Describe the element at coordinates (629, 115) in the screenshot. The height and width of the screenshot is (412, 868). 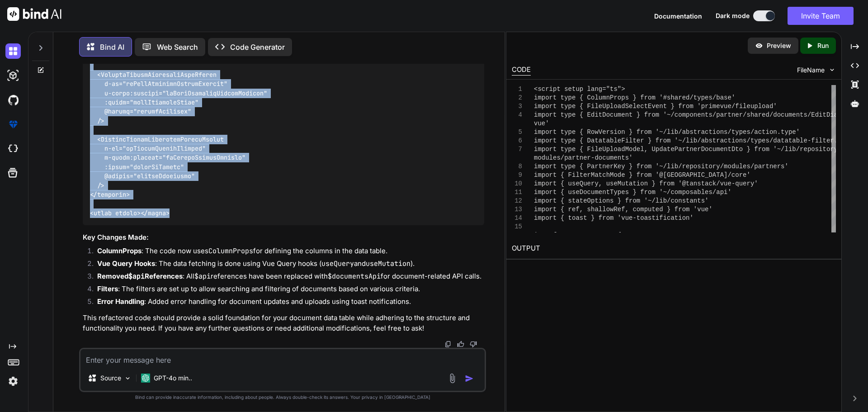
I see `span: import type { EditDocument } from '~/components/pa` at that location.